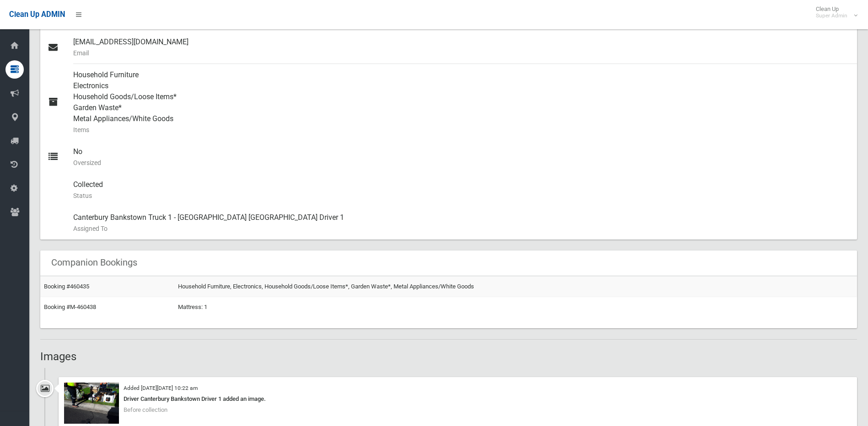  Describe the element at coordinates (461, 163) in the screenshot. I see `small: Oversized` at that location.